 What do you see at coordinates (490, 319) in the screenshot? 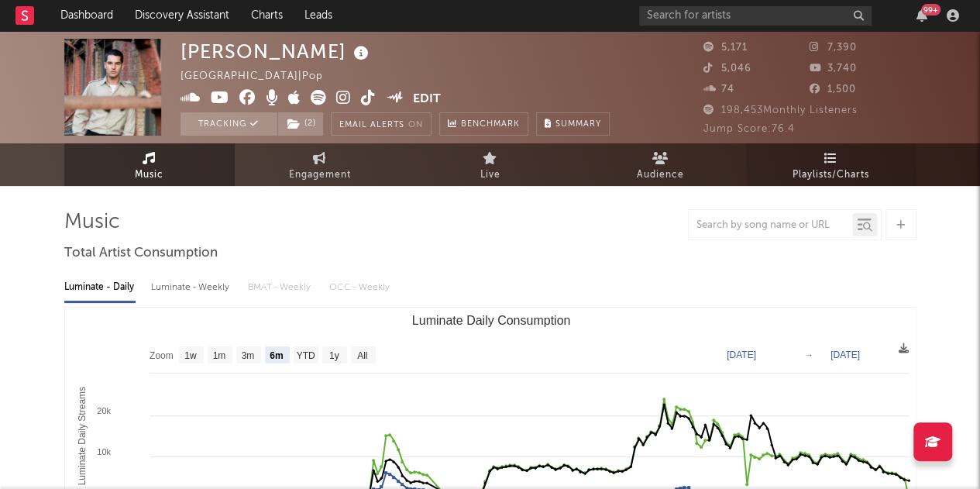
I see `text: Luminate Daily Consumption` at bounding box center [490, 319].